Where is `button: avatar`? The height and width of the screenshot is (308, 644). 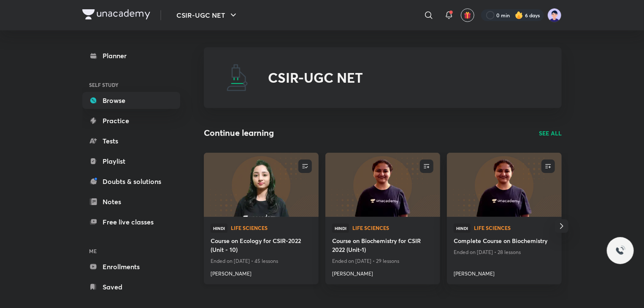 button: avatar is located at coordinates (468, 15).